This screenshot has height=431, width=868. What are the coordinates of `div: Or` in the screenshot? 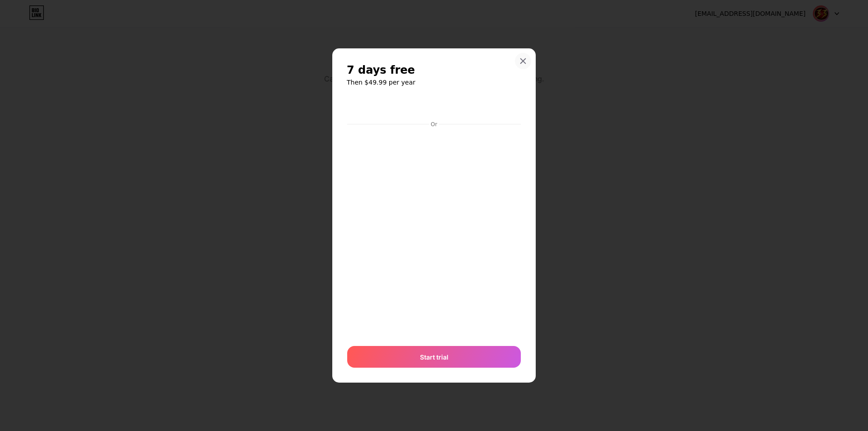 It's located at (434, 124).